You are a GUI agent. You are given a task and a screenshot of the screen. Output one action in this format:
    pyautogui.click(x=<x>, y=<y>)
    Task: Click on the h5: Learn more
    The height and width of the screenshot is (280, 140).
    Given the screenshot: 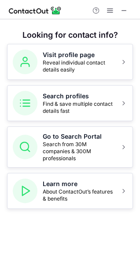 What is the action you would take?
    pyautogui.click(x=79, y=184)
    